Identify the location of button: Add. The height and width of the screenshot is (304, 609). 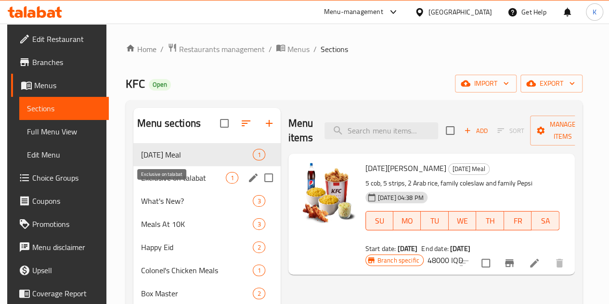
(476, 131).